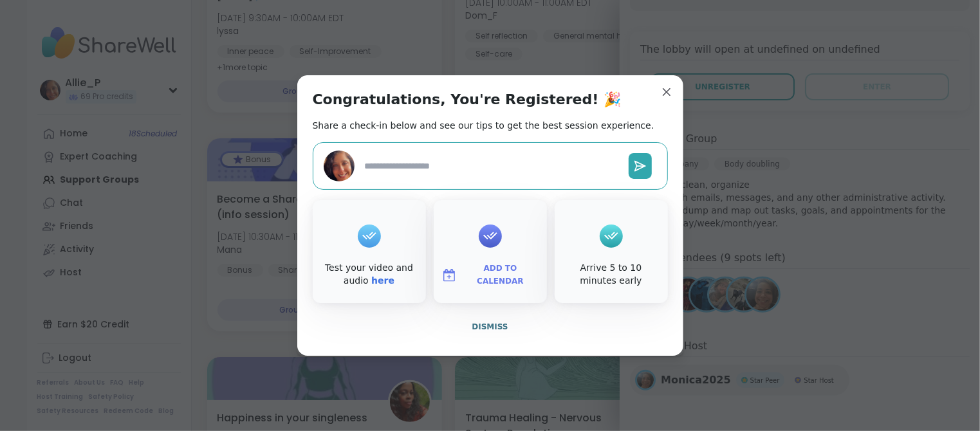 The height and width of the screenshot is (431, 980). What do you see at coordinates (483, 126) in the screenshot?
I see `h2: Share a check-in below and see our tips to get the best session experience.` at bounding box center [483, 126].